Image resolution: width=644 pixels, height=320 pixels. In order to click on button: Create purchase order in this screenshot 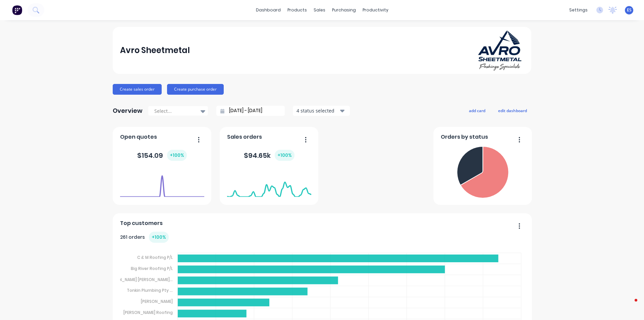, I will do `click(195, 89)`.